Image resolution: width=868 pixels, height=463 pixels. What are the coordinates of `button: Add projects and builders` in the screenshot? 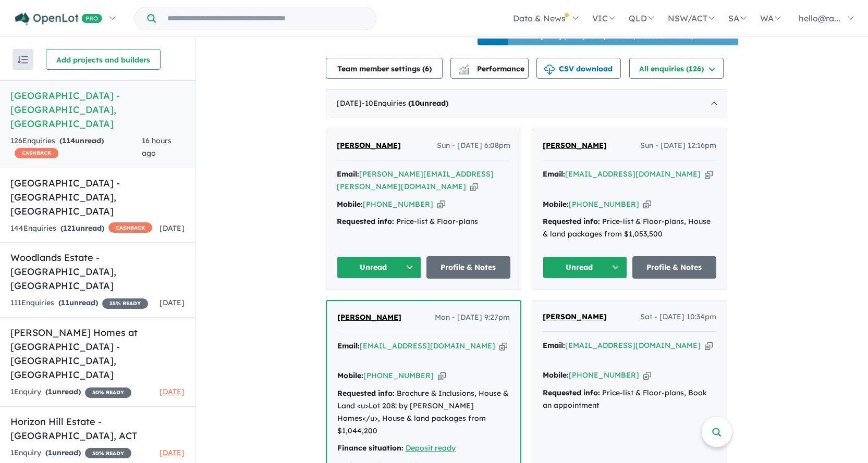 It's located at (103, 60).